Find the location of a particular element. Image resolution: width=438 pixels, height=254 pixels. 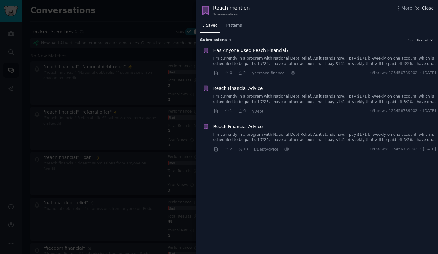

span: Has Anyone Used Reach Financial? is located at coordinates (251, 50).